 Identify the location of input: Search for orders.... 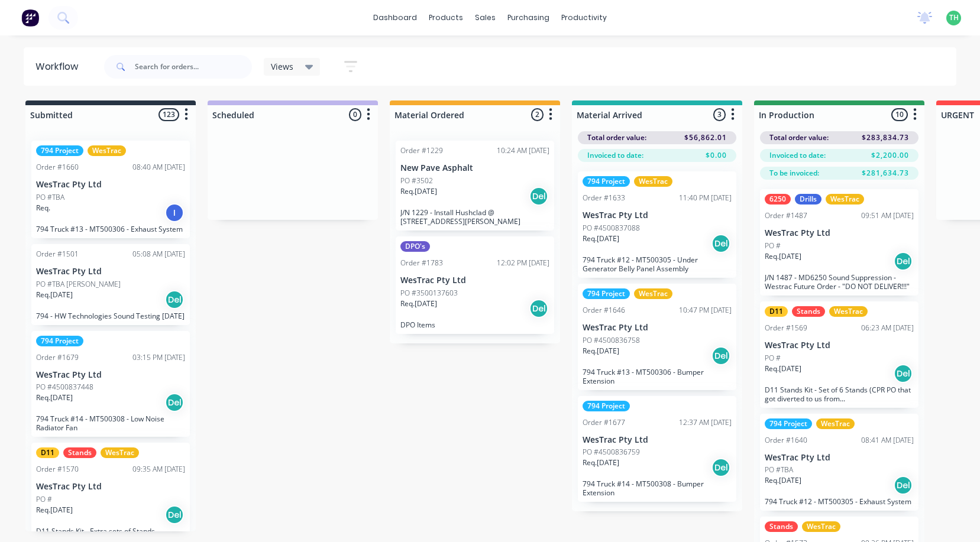
(193, 66).